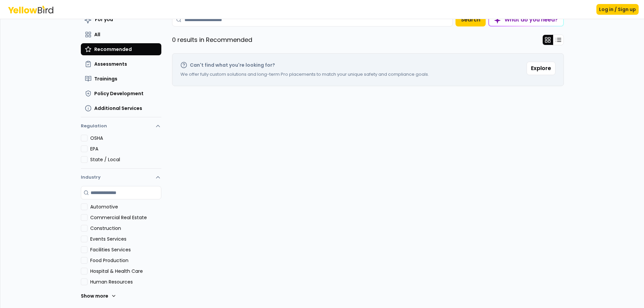 This screenshot has width=644, height=308. What do you see at coordinates (126, 217) in the screenshot?
I see `label: Commercial Real Estate` at bounding box center [126, 217].